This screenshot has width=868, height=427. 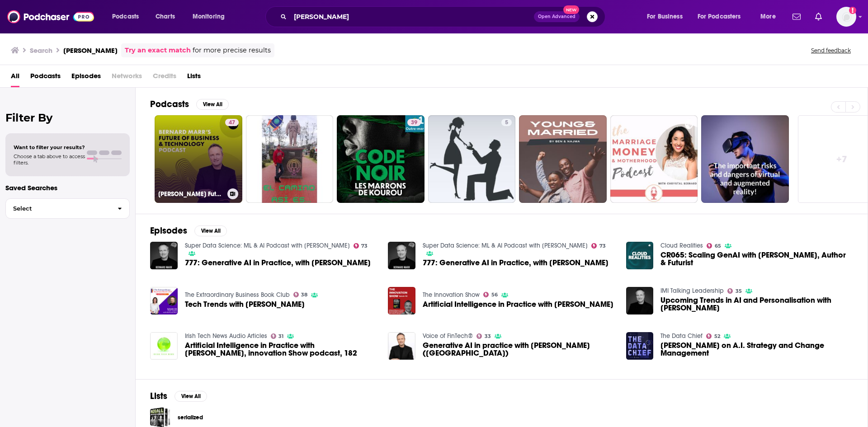 What do you see at coordinates (488, 336) in the screenshot?
I see `span: 33` at bounding box center [488, 336].